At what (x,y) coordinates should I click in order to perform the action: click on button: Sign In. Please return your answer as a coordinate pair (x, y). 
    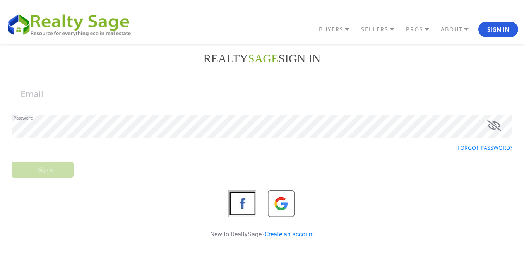
    Looking at the image, I should click on (498, 29).